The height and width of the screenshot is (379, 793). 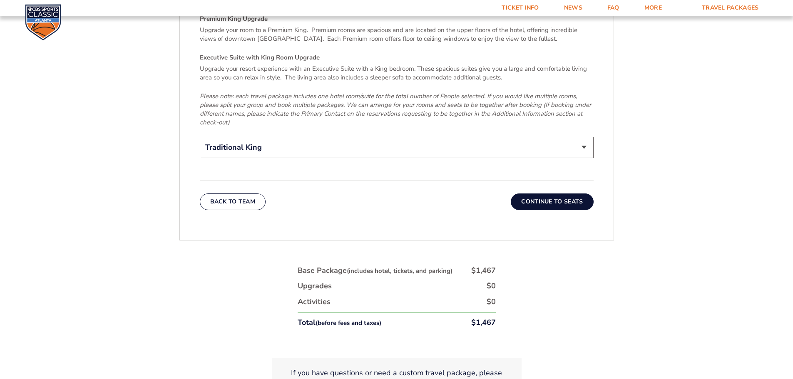 What do you see at coordinates (315, 286) in the screenshot?
I see `div: Upgrades` at bounding box center [315, 286].